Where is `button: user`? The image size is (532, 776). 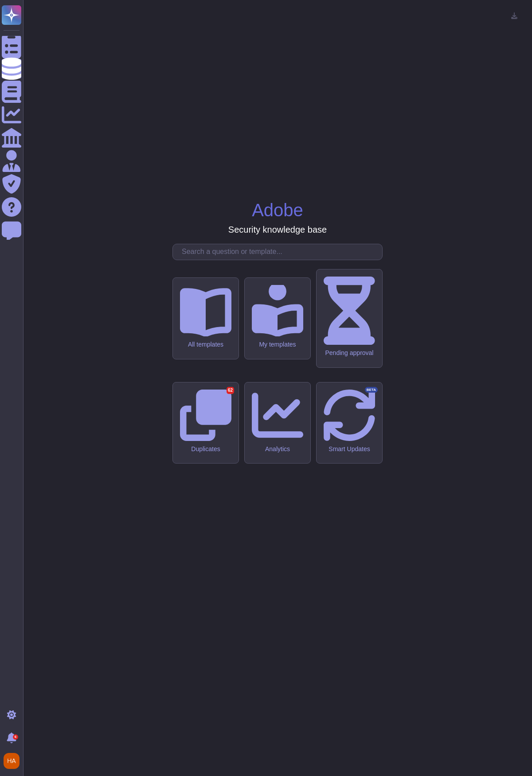 button: user is located at coordinates (14, 761).